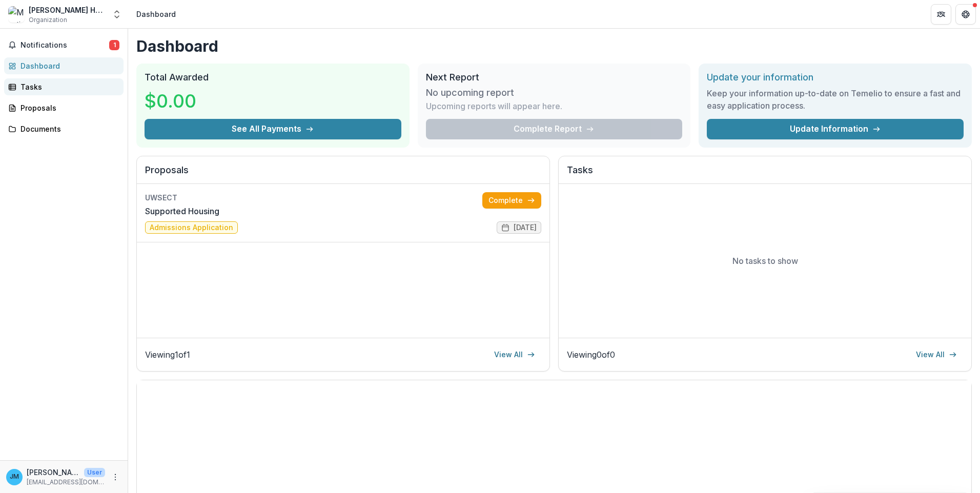  I want to click on a: Dashboard, so click(64, 66).